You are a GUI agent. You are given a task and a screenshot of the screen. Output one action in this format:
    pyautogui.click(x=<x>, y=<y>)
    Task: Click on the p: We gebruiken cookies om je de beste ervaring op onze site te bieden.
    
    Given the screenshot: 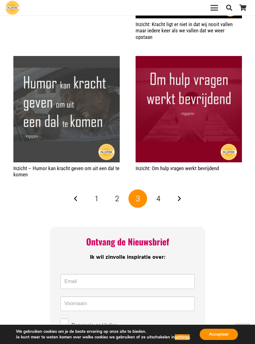 What is the action you would take?
    pyautogui.click(x=103, y=331)
    